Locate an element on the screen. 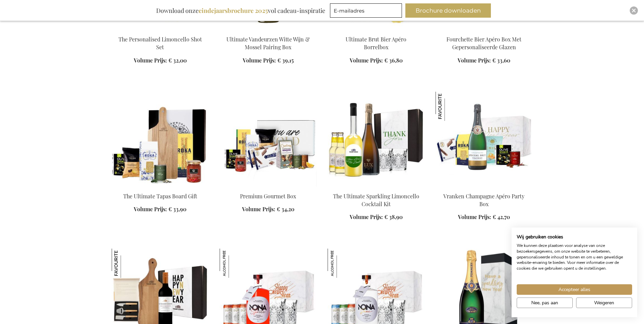 This screenshot has width=644, height=324. span: Accepteer alles is located at coordinates (575, 289).